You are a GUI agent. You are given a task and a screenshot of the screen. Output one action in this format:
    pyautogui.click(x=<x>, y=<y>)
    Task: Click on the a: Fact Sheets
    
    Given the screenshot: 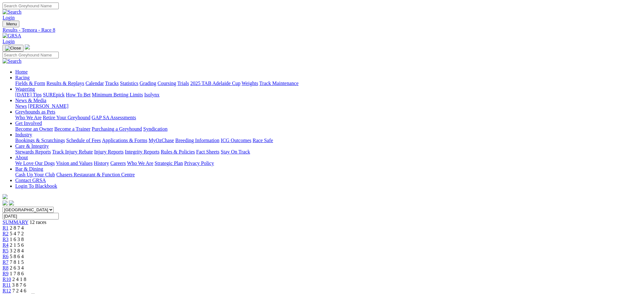 What is the action you would take?
    pyautogui.click(x=208, y=152)
    